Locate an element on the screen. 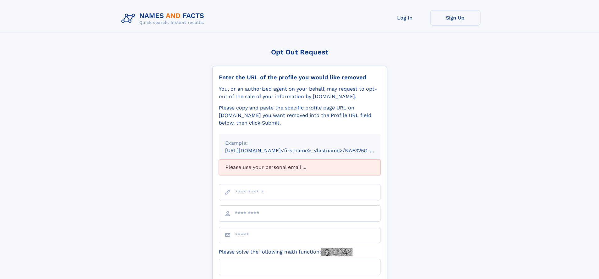  div: Enter the URL of the profile you would like removed is located at coordinates (299, 77).